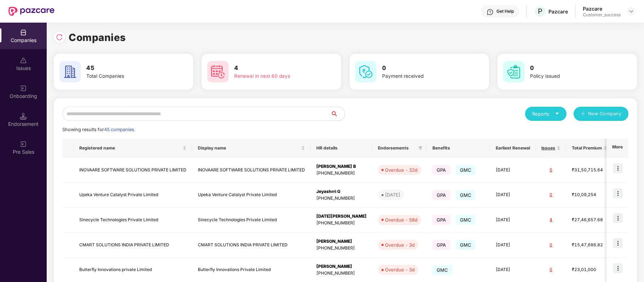 The height and width of the screenshot is (282, 644). Describe the element at coordinates (589, 148) in the screenshot. I see `th: Total Premium` at that location.